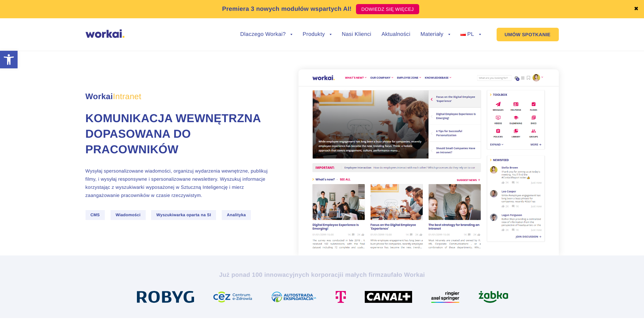 The width and height of the screenshot is (644, 336). Describe the element at coordinates (396, 34) in the screenshot. I see `a: Aktualności` at that location.